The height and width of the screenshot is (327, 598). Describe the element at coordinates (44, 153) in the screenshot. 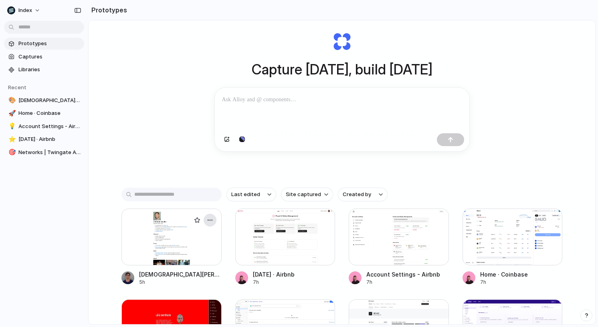

I see `a: 🎯Networks | Twingate Admin` at that location.